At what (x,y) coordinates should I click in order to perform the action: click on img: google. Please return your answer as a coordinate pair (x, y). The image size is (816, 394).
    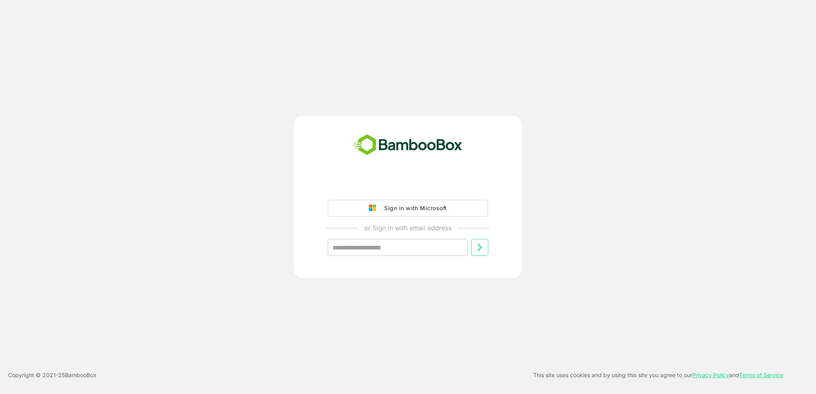
    Looking at the image, I should click on (375, 208).